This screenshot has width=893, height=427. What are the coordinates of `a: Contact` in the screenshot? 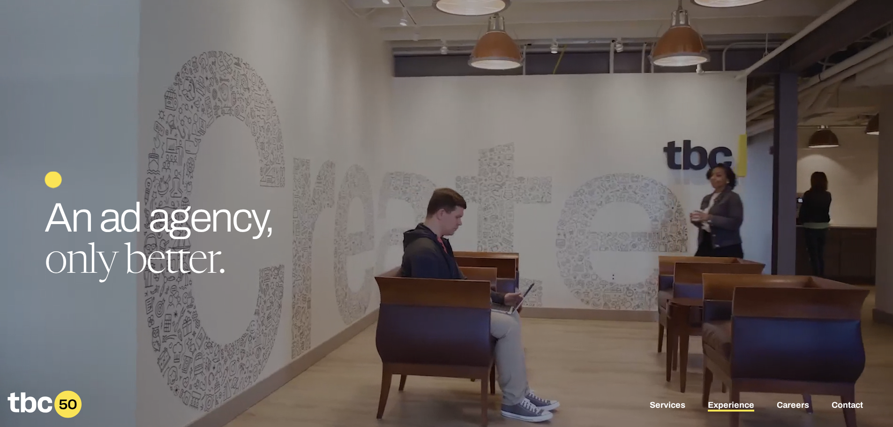 It's located at (847, 406).